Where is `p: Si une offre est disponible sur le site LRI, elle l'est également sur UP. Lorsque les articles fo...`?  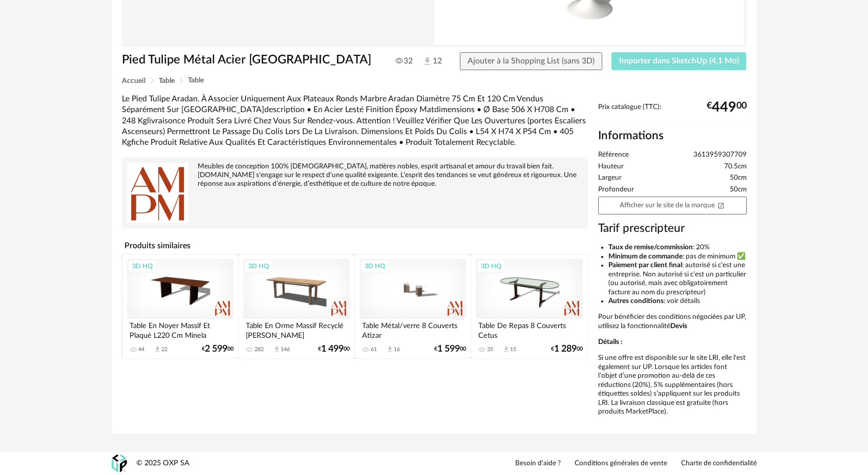 p: Si une offre est disponible sur le site LRI, elle l'est également sur UP. Lorsque les articles fo... is located at coordinates (672, 385).